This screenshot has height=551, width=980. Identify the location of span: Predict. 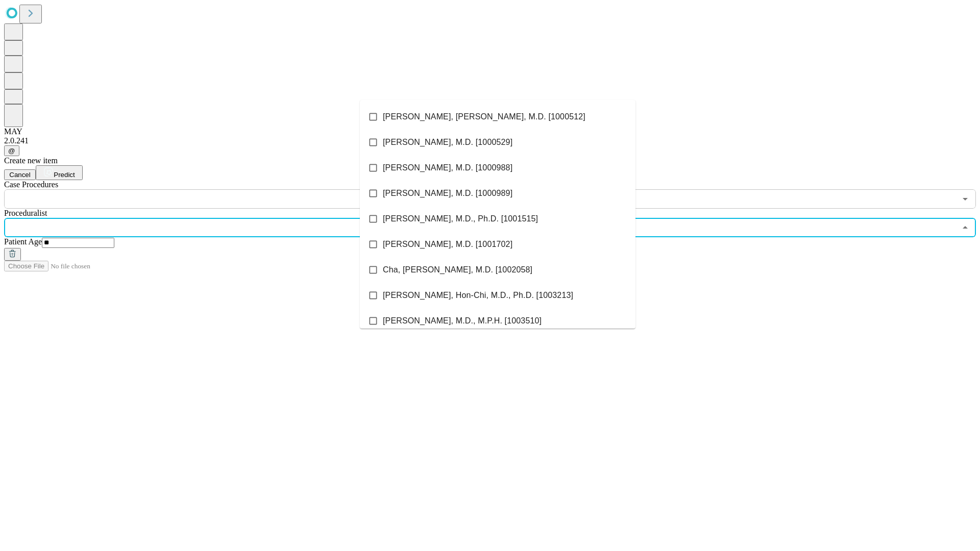
(64, 174).